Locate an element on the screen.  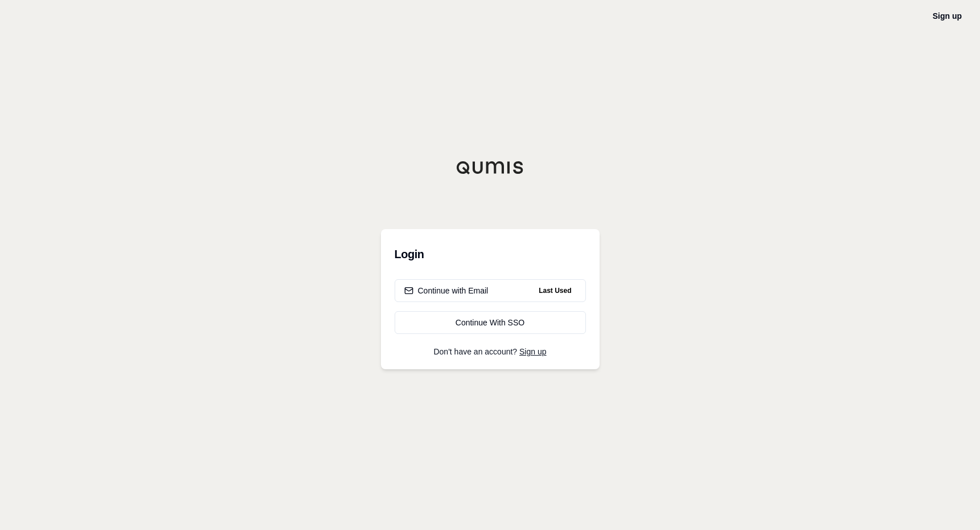
div: Continue with Email is located at coordinates (447, 291).